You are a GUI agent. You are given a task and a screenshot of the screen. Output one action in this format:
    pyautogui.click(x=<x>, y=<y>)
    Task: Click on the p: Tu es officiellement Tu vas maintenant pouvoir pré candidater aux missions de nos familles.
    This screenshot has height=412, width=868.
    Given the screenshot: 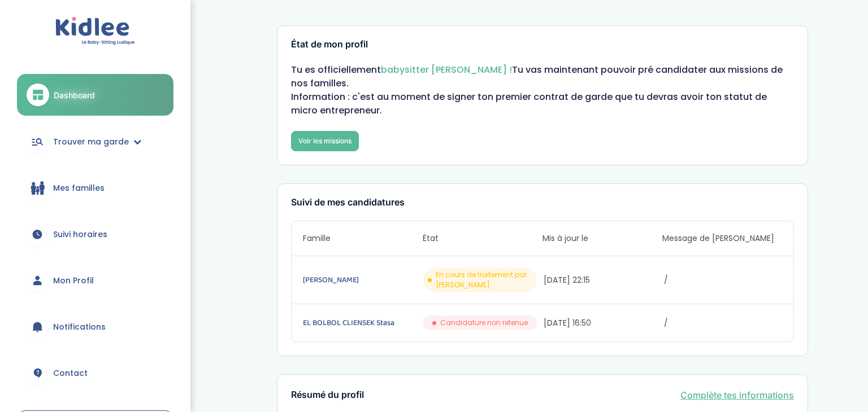 What is the action you would take?
    pyautogui.click(x=543, y=77)
    